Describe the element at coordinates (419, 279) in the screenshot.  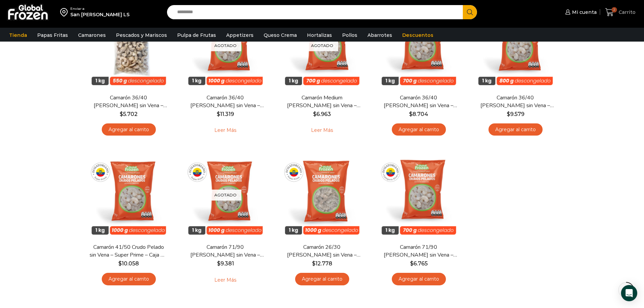
I see `a: Agregar al carrito: “Camarón 71/90 Crudo Pelado sin Vena - Silver - Caja 10 kg”` at that location.